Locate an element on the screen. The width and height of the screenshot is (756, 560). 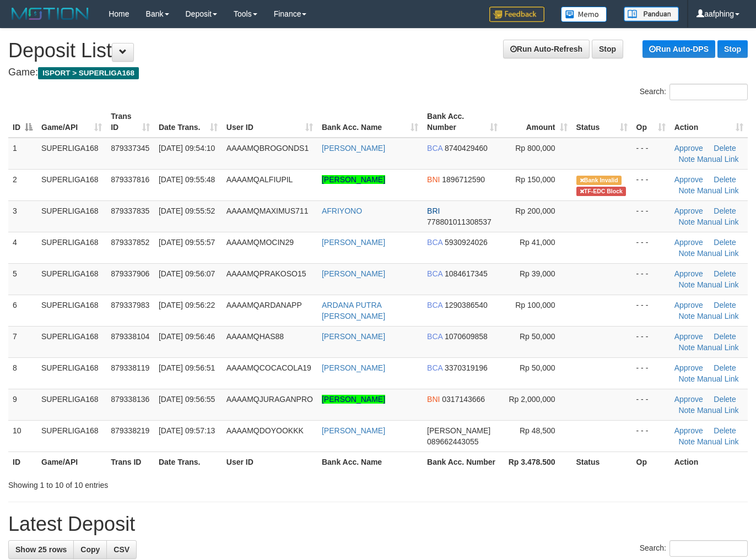
th: Bank Acc. Number: activate to sort column ascending is located at coordinates (462, 122).